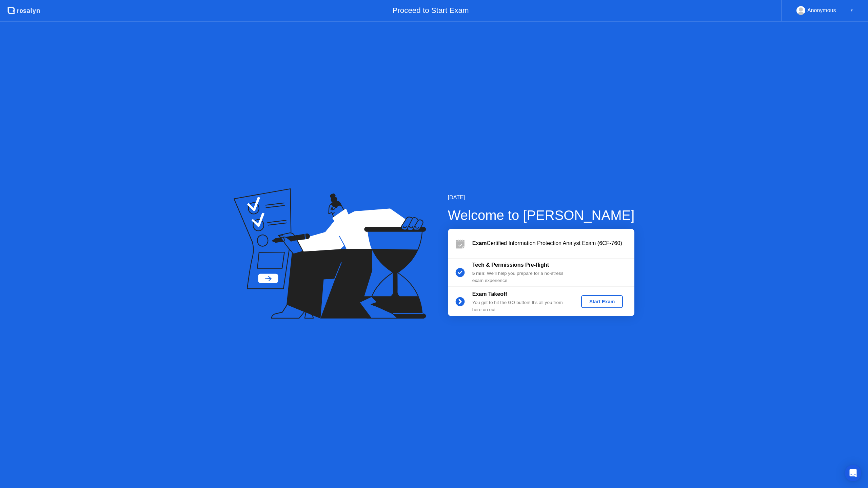 Image resolution: width=868 pixels, height=488 pixels. Describe the element at coordinates (480, 243) in the screenshot. I see `b: Exam` at that location.